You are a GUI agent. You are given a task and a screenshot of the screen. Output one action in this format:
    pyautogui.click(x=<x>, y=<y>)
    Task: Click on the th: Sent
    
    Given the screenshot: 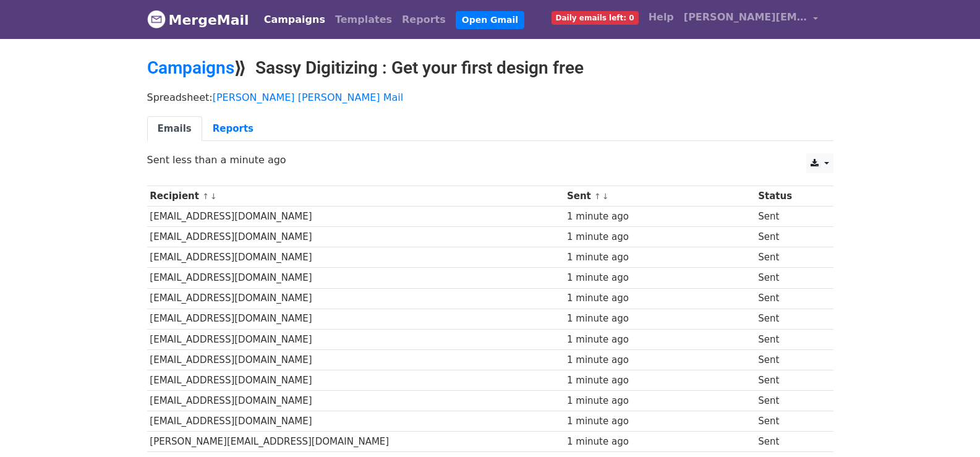 What is the action you would take?
    pyautogui.click(x=659, y=196)
    